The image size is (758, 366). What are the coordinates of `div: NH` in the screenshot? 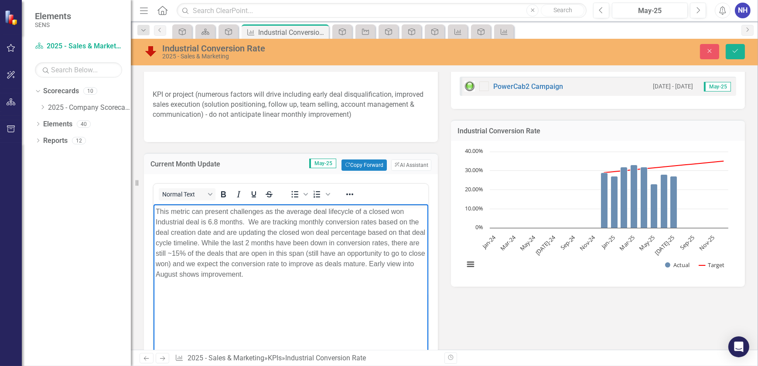 It's located at (742, 10).